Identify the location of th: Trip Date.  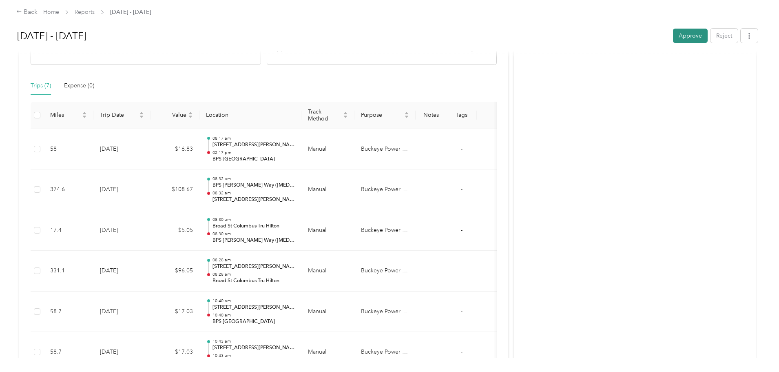
(122, 115).